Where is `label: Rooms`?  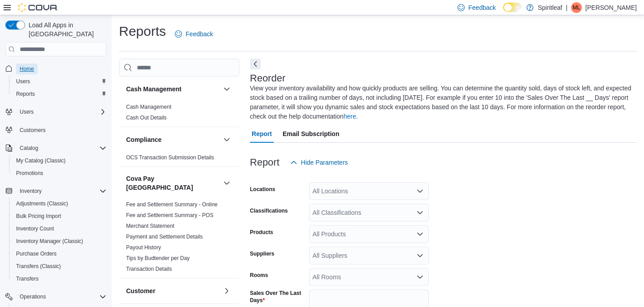
label: Rooms is located at coordinates (259, 275).